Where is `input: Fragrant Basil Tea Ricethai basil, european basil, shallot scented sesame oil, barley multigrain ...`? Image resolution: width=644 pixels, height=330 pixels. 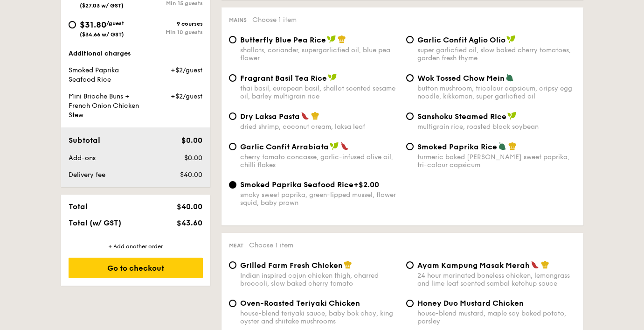
input: Fragrant Basil Tea Ricethai basil, european basil, shallot scented sesame oil, barley multigrain ... is located at coordinates (233, 78).